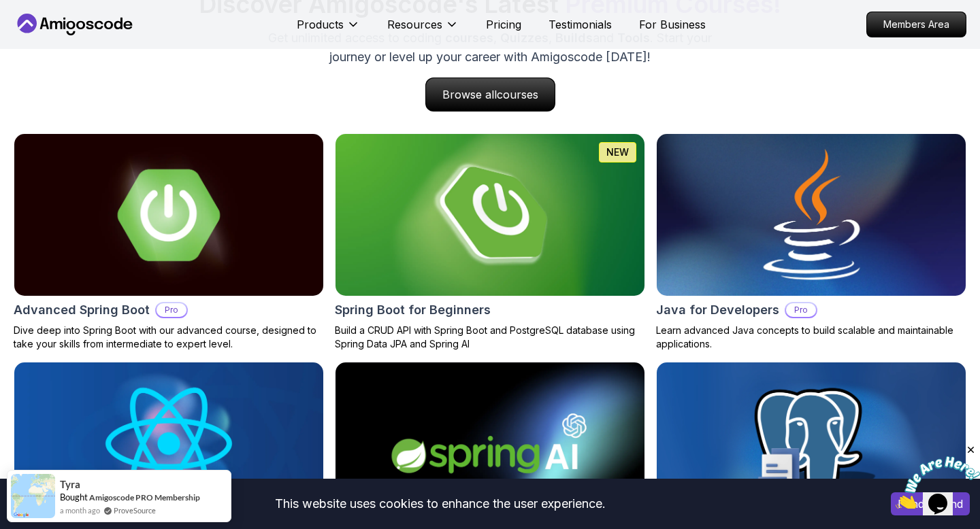  Describe the element at coordinates (811, 443) in the screenshot. I see `img: SQL and Databases Fundamentals card` at that location.